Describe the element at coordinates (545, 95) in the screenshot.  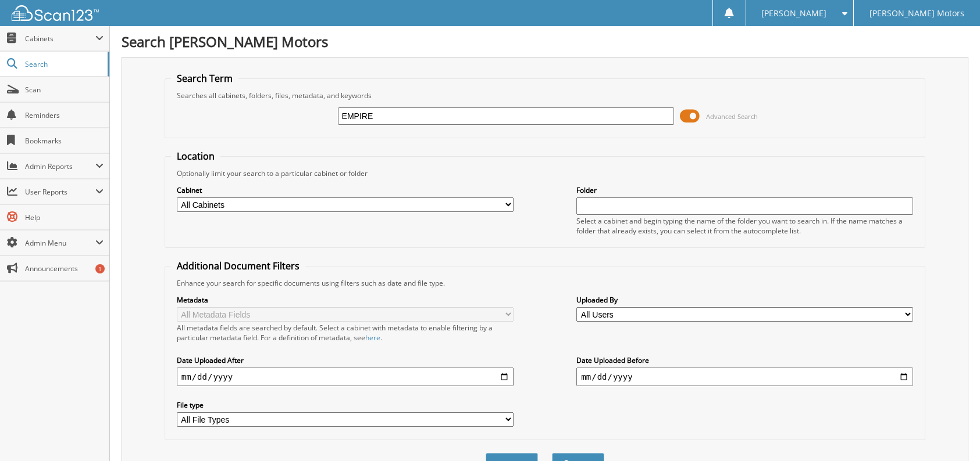
I see `div: Searches all cabinets, folders, files, metadata, and keywords` at that location.